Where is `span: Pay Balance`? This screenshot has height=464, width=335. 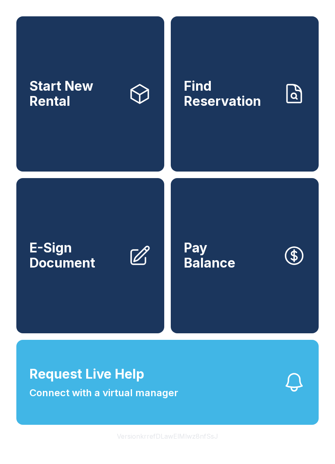 span: Pay Balance is located at coordinates (209, 255).